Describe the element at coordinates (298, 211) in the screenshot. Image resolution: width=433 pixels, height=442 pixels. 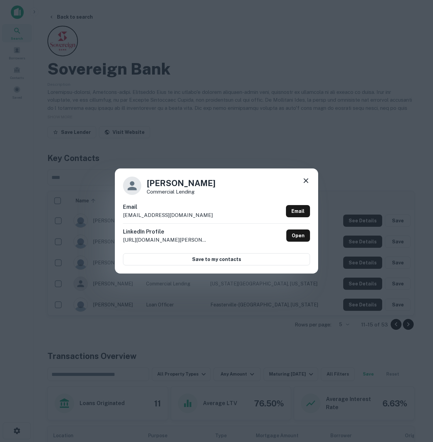
I see `a: Email` at that location.